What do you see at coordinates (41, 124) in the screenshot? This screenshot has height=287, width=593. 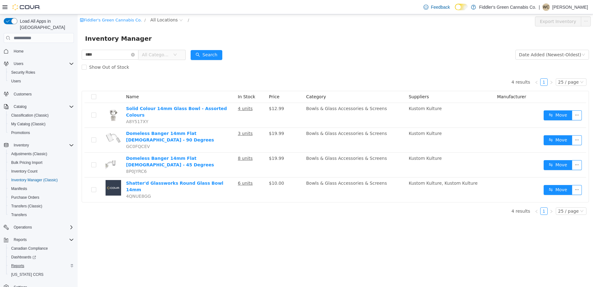 I see `span: My Catalog (Classic)` at bounding box center [41, 124].